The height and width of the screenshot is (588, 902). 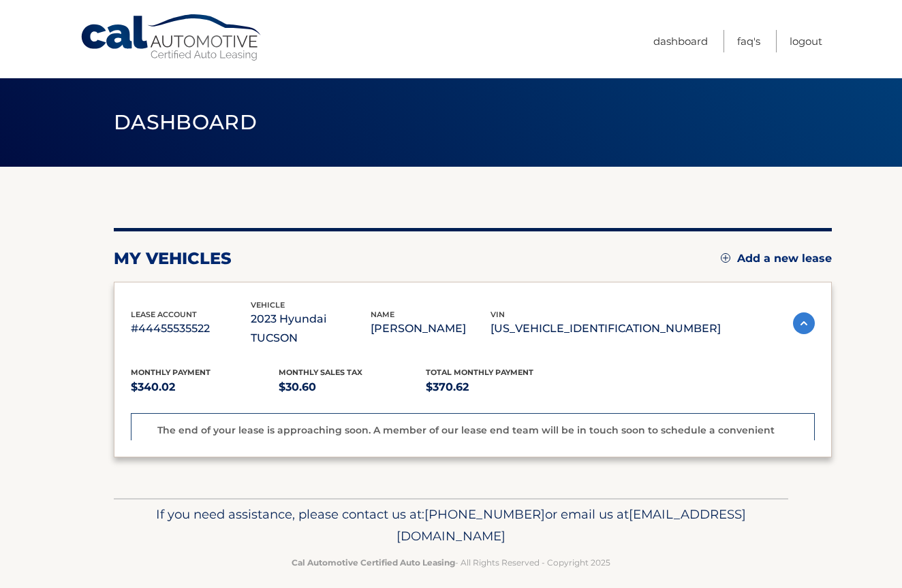 I want to click on p: $340.02, so click(x=204, y=388).